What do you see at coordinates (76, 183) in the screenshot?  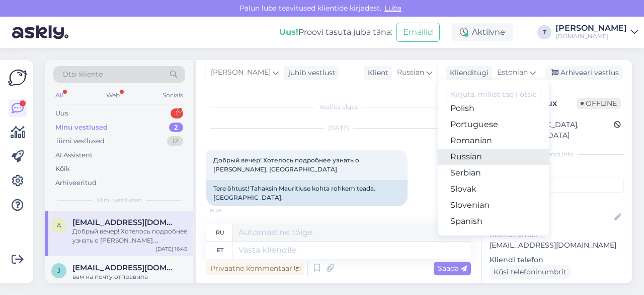 I see `div: Arhiveeritud` at bounding box center [76, 183].